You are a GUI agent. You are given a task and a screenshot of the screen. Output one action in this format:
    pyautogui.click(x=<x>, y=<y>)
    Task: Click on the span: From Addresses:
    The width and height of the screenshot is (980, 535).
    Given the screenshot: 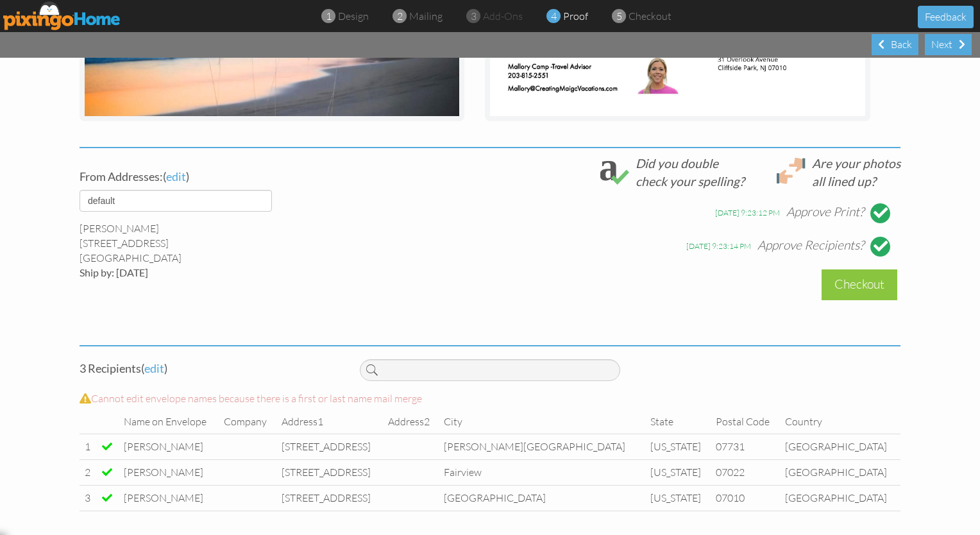 What is the action you would take?
    pyautogui.click(x=121, y=176)
    